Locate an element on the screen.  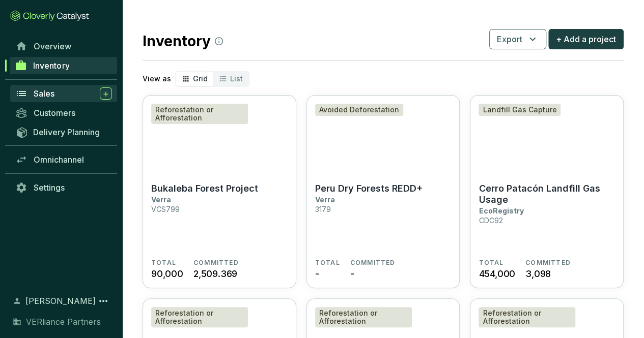
p: Peru Dry Forests REDD+ is located at coordinates (369, 189).